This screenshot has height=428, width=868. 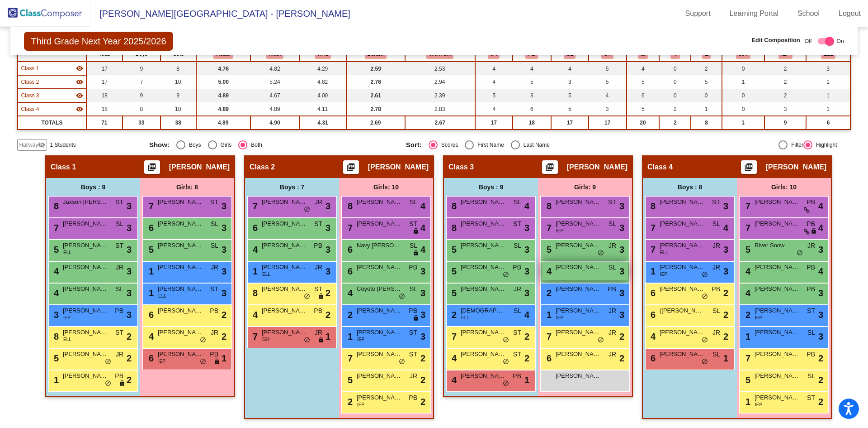 What do you see at coordinates (274, 145) in the screenshot?
I see `mat-radio-group: Select an option` at bounding box center [274, 145].